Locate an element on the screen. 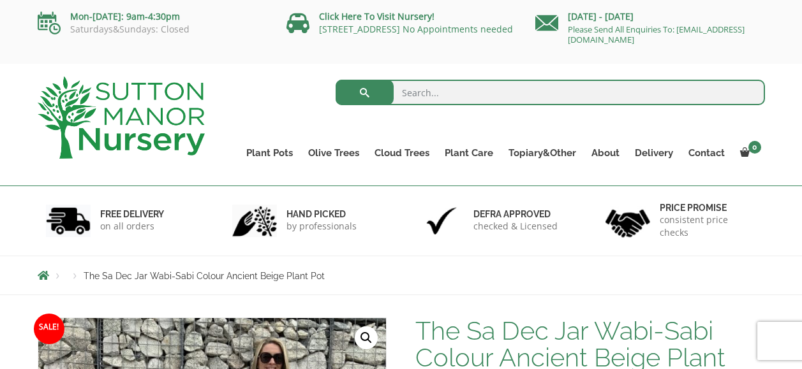 This screenshot has width=802, height=369. a: Contact is located at coordinates (706, 153).